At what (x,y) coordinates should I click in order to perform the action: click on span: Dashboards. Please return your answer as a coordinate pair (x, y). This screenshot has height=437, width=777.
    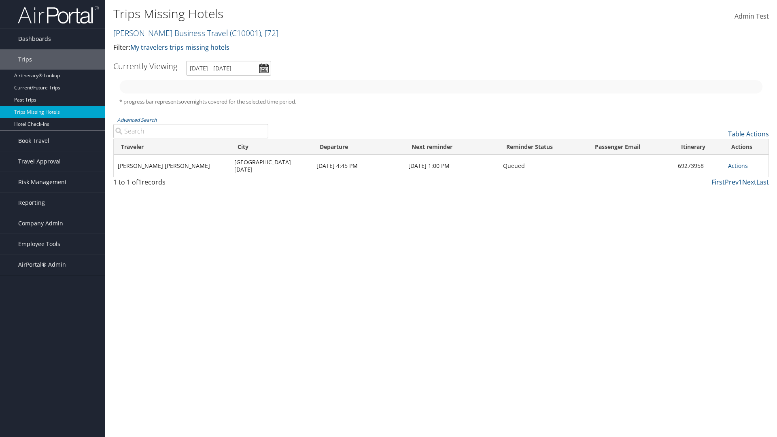
    Looking at the image, I should click on (34, 39).